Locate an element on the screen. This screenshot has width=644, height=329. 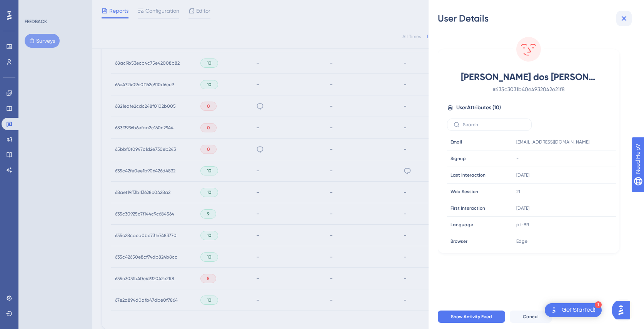
input: Search is located at coordinates (494, 125).